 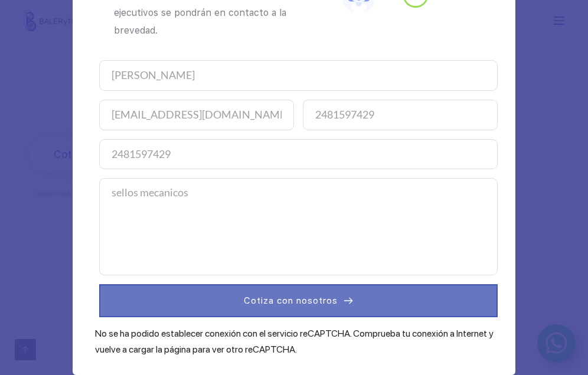 What do you see at coordinates (400, 115) in the screenshot?
I see `input: Telefono` at bounding box center [400, 115].